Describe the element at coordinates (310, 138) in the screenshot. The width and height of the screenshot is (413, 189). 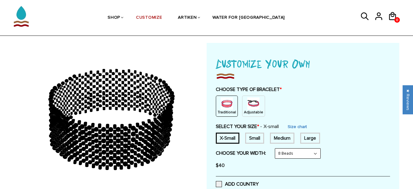
I see `div: 8 inches` at that location.